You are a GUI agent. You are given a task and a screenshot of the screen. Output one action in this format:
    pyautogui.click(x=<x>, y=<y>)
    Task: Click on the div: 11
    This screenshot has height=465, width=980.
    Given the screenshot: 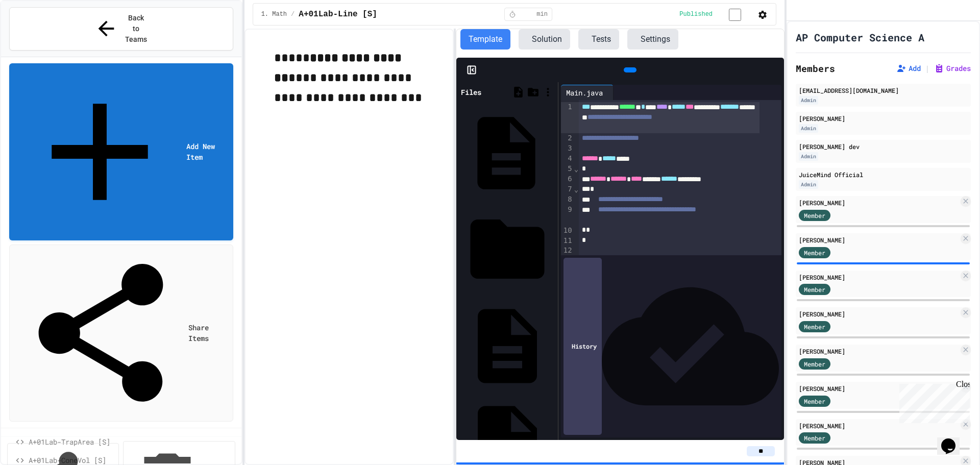 What is the action you would take?
    pyautogui.click(x=567, y=241)
    